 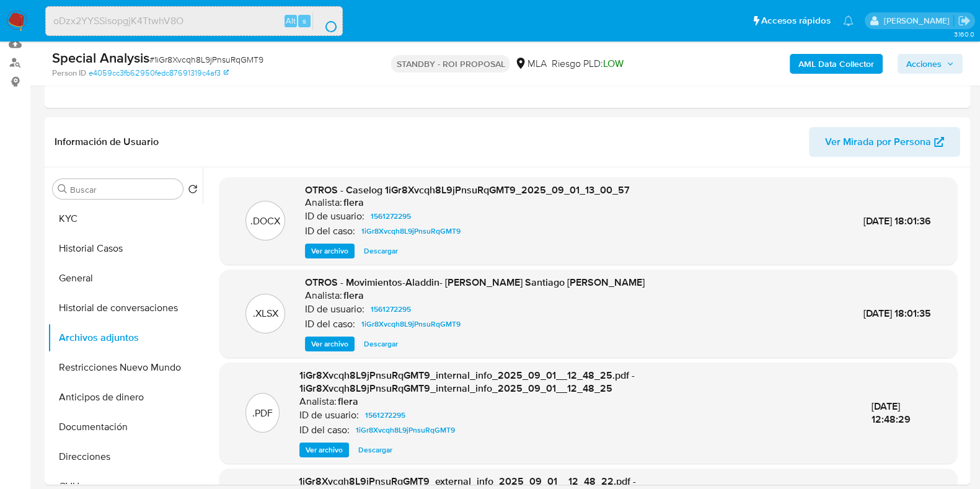 I want to click on b: Special Analysis, so click(x=100, y=58).